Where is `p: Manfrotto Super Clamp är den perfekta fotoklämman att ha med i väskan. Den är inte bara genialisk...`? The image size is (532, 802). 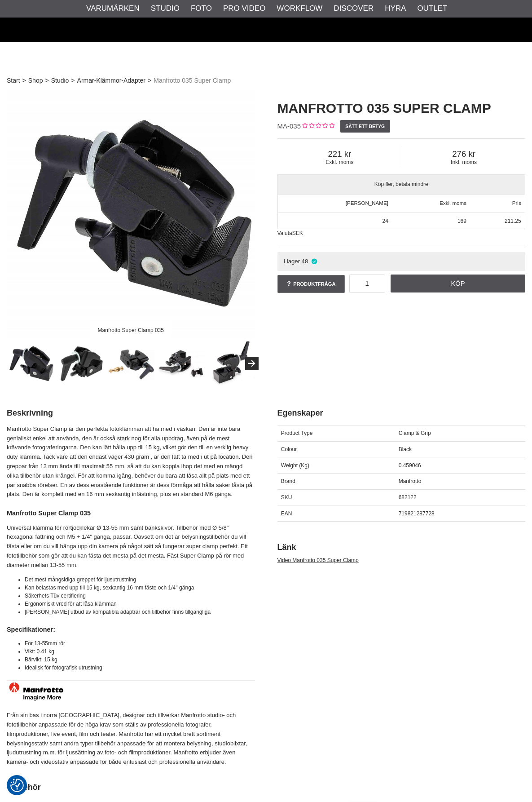
p: Manfrotto Super Clamp är den perfekta fotoklämman att ha med i väskan. Den är inte bara genialisk... is located at coordinates (131, 462).